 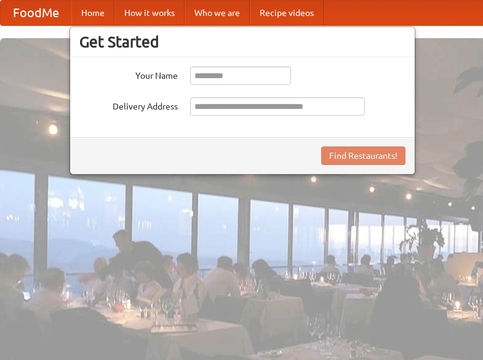 I want to click on a: Recipe videos, so click(x=287, y=13).